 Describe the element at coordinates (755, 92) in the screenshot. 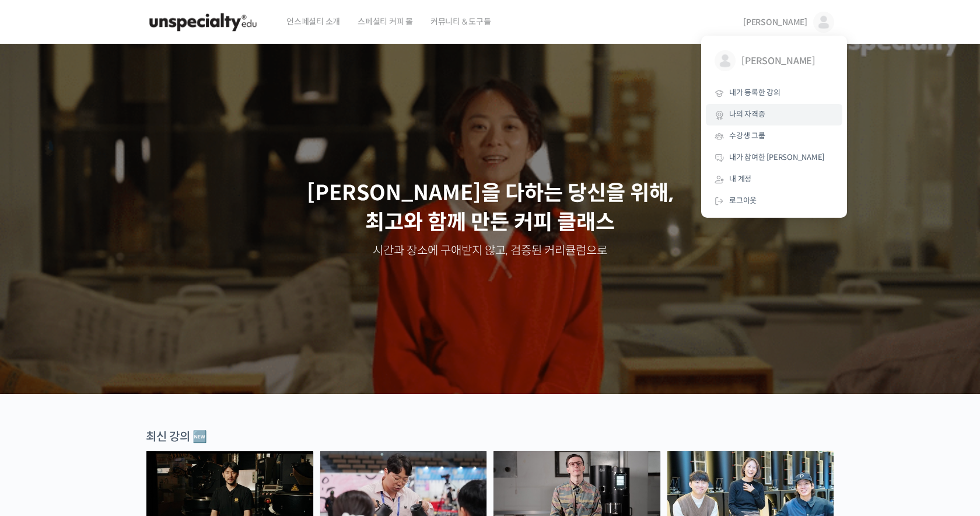

I see `span: 내가 등록한 강의` at that location.